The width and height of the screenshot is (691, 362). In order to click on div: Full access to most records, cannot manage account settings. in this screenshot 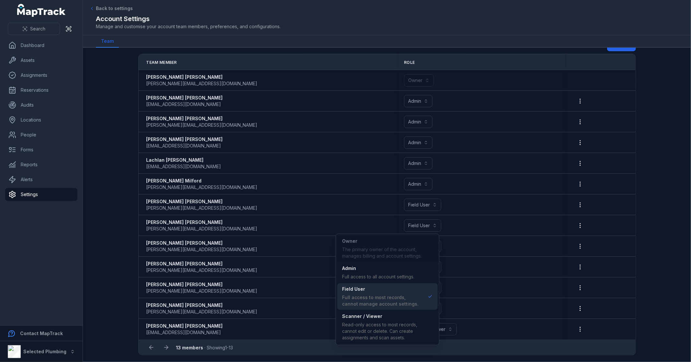, I will do `click(383, 301)`.